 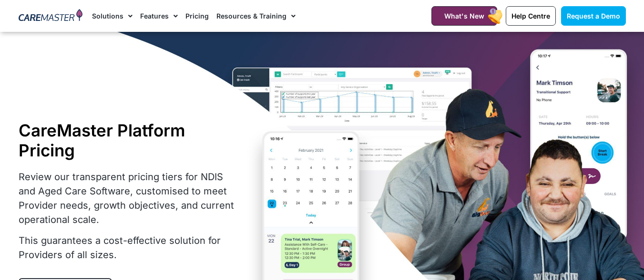 What do you see at coordinates (127, 248) in the screenshot?
I see `p: This guarantees a cost-effective solution for Providers of all sizes.` at bounding box center [127, 248].